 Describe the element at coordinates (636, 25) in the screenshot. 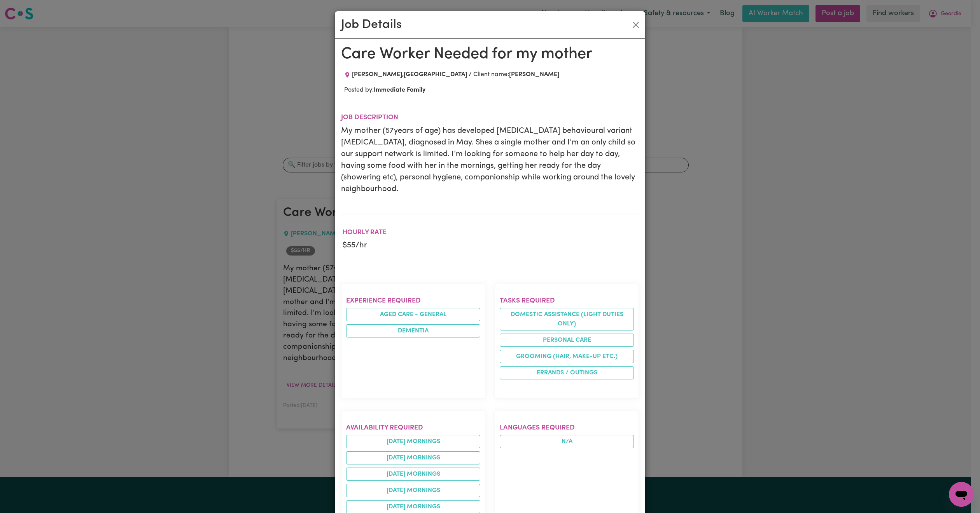

I see `button: Close` at that location.